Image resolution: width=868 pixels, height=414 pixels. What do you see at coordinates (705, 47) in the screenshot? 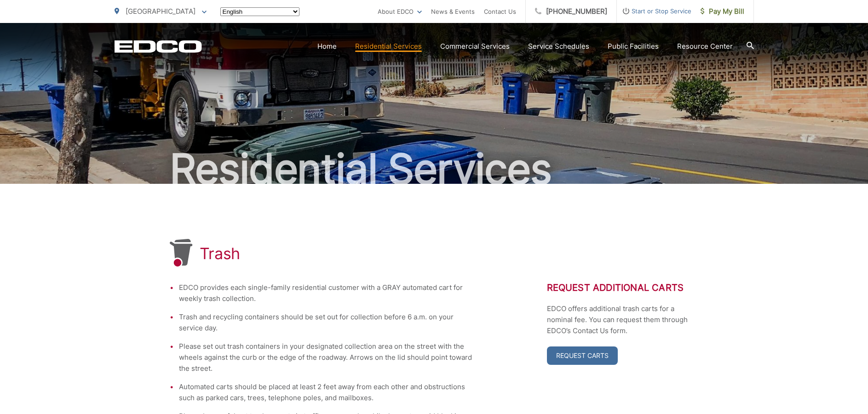
I see `a: Resource Center` at bounding box center [705, 47].